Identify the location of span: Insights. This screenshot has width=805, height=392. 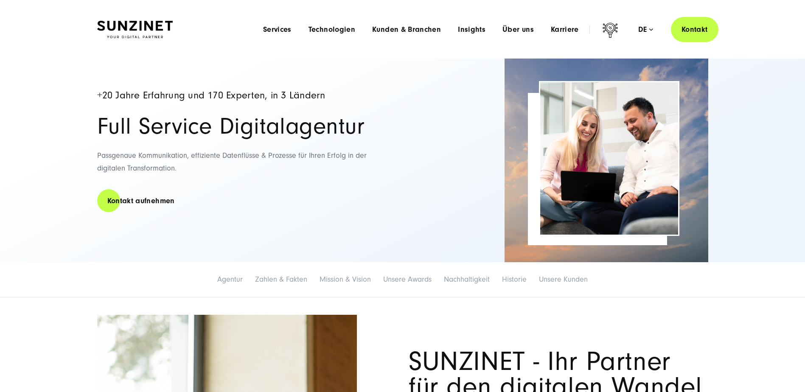
(471, 30).